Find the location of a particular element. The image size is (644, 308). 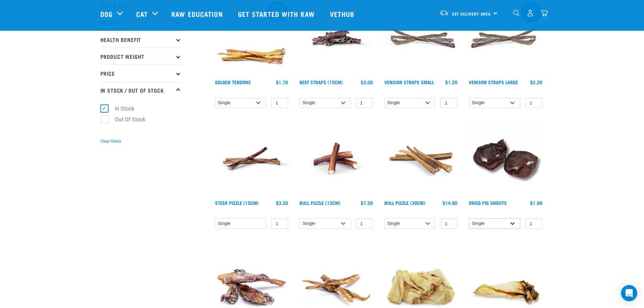

a: Raw Education is located at coordinates (198, 14).